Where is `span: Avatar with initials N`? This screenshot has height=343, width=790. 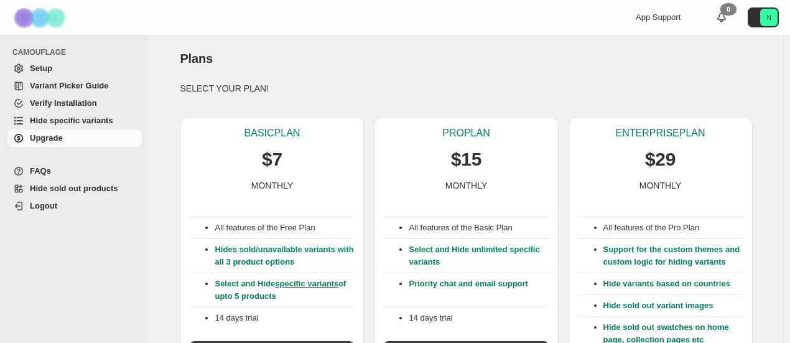
span: Avatar with initials N is located at coordinates (769, 17).